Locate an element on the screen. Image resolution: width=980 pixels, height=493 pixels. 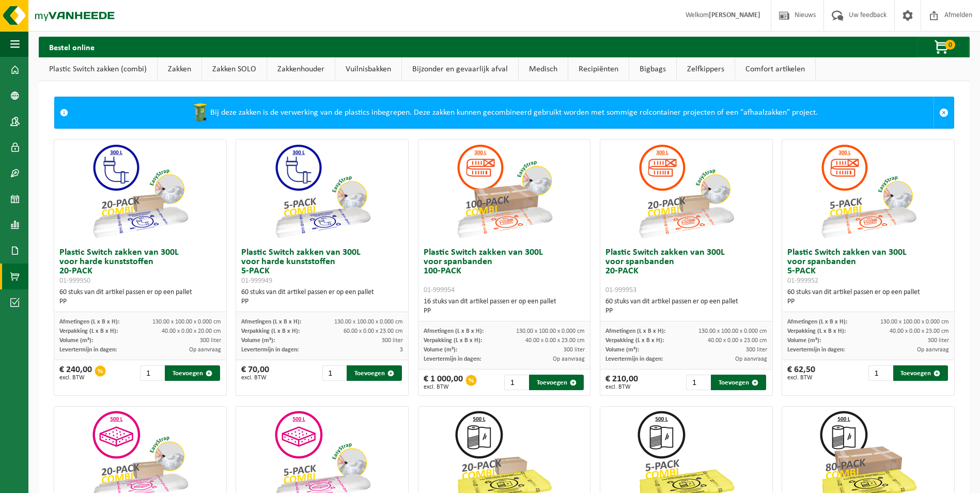
div: € 210,00 is located at coordinates (621, 383).